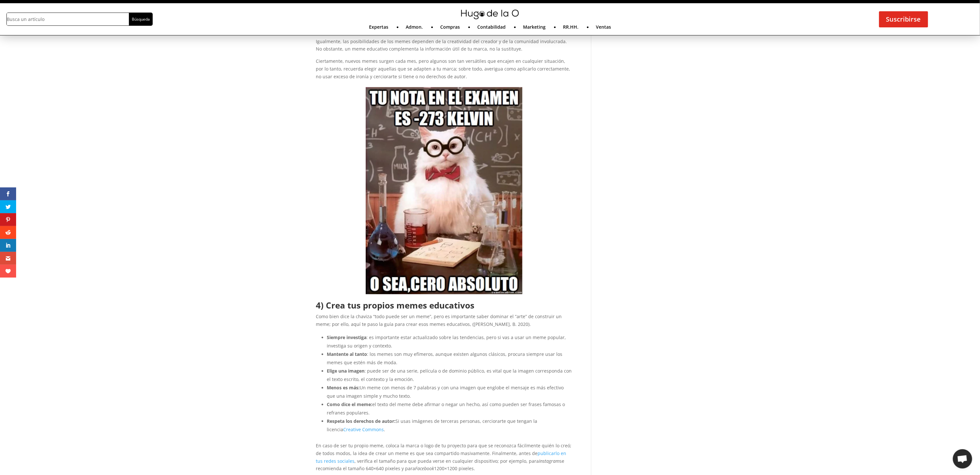  Describe the element at coordinates (415, 29) in the screenshot. I see `a: Admon.` at that location.